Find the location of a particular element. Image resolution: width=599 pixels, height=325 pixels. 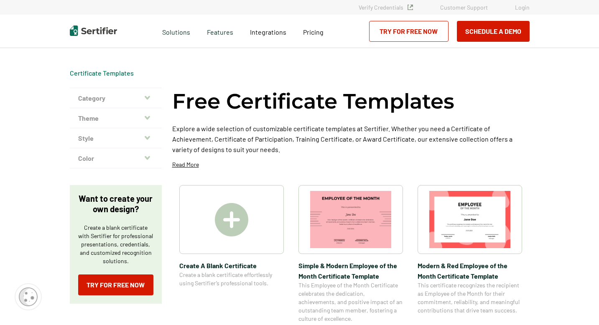

p: Want to create your own design? is located at coordinates (116, 204).